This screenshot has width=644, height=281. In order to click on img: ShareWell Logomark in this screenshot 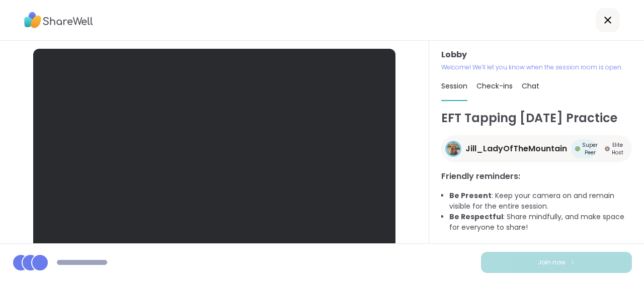, I will do `click(572, 262)`.